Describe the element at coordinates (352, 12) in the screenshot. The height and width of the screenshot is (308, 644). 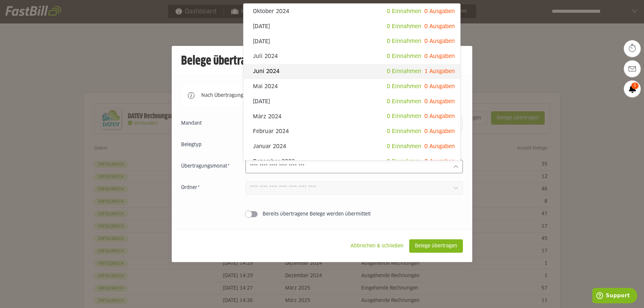
I see `sl-option: Oktober 2024` at that location.